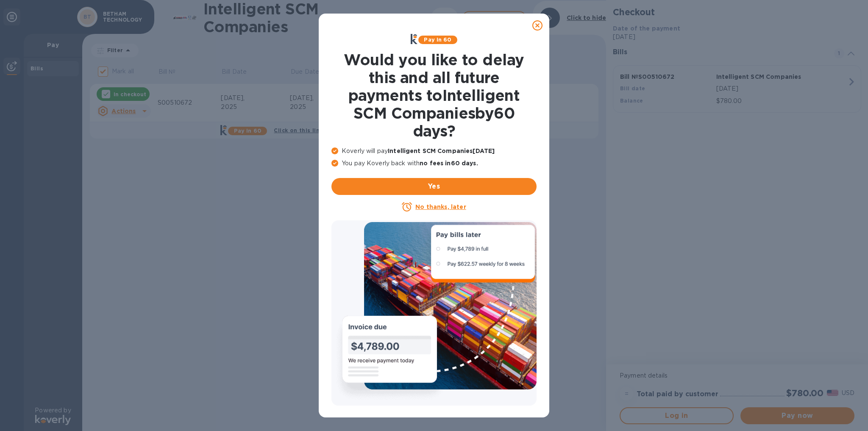  I want to click on h1: Would you like to delay this and all future payments to Intelligent SCM Companies by 60 days ?, so click(434, 95).